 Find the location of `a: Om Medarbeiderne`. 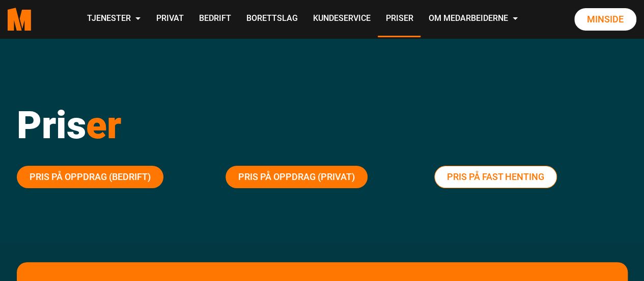

a: Om Medarbeiderne is located at coordinates (473, 19).